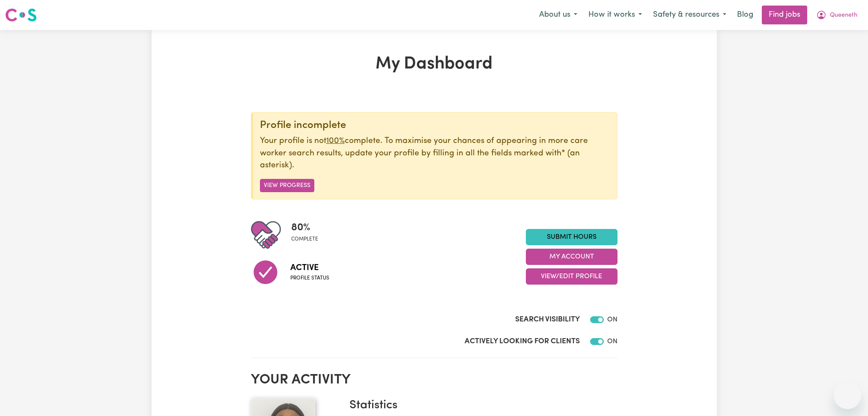 The image size is (868, 416). What do you see at coordinates (434, 64) in the screenshot?
I see `h1: My Dashboard` at bounding box center [434, 64].